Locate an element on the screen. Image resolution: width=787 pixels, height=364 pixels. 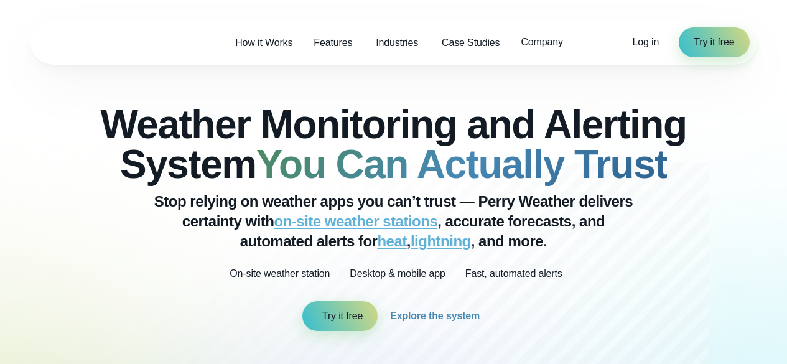
a: on-site weather stations is located at coordinates (356, 221).